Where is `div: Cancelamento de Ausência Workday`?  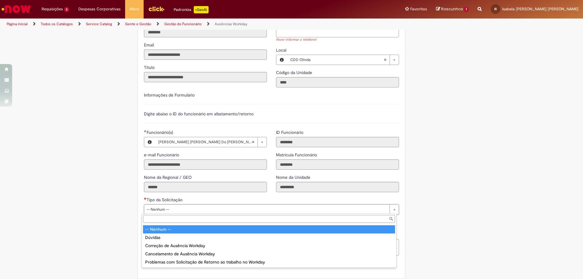 div: Cancelamento de Ausência Workday is located at coordinates (269, 254).